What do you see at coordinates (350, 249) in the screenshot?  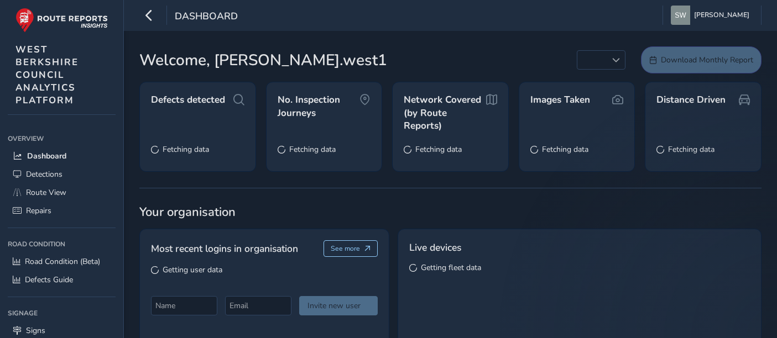 I see `a: See more` at bounding box center [350, 249].